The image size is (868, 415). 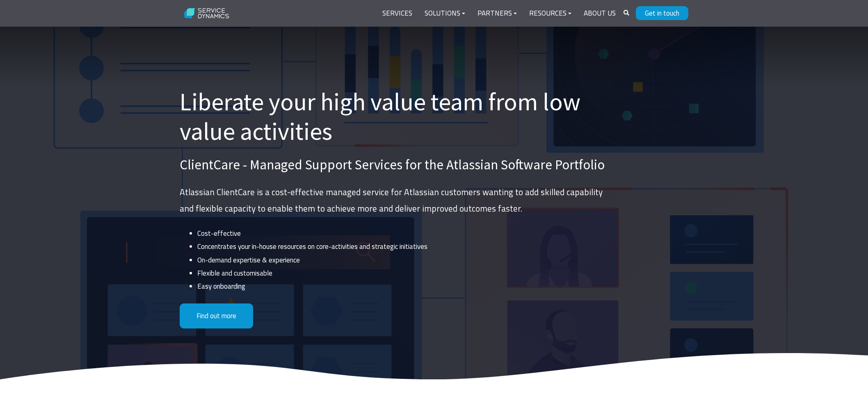 What do you see at coordinates (550, 14) in the screenshot?
I see `a: Resources` at bounding box center [550, 14].